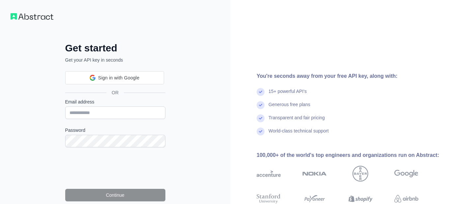 Image resolution: width=450 pixels, height=204 pixels. Describe the element at coordinates (299, 134) in the screenshot. I see `div: World-class technical support` at that location.